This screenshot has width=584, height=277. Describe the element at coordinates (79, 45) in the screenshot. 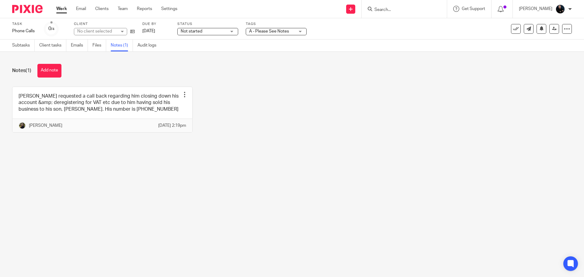

I see `a: Emails` at that location.